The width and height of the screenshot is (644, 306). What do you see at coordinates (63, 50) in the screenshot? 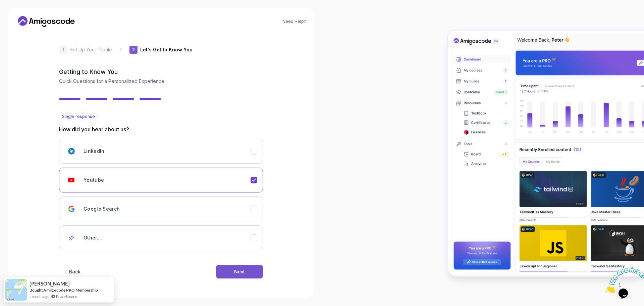
I see `p: 1` at bounding box center [63, 50].